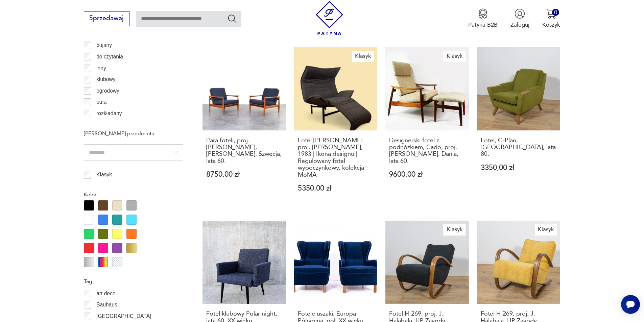 The image size is (644, 322). I want to click on a: KlasykDesignerski fotel z podnóżkiem, Cado, proj. Arne Vodder, Dania, lata 60.Designerski fotel z..., so click(427, 127).